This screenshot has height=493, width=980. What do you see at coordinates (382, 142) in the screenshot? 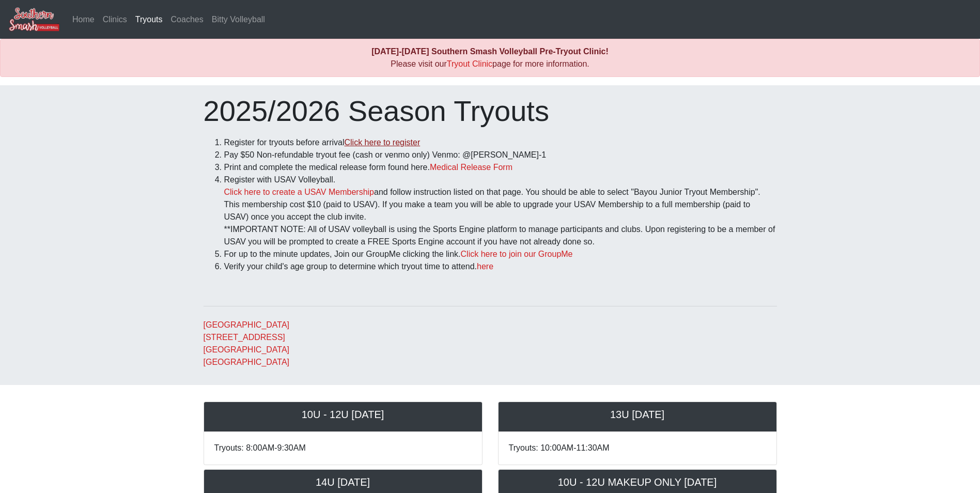
I see `a: Click here to register` at bounding box center [382, 142].